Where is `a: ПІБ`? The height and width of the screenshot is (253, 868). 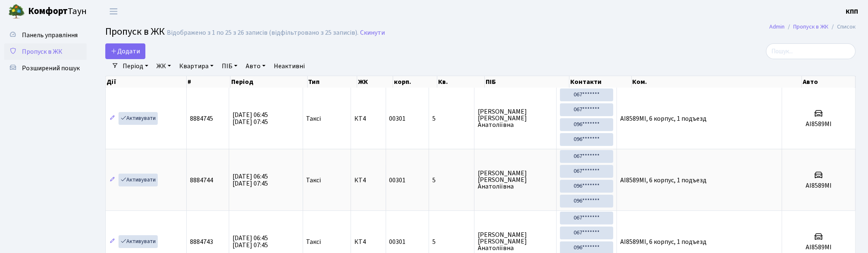 a: ПІБ is located at coordinates (229, 66).